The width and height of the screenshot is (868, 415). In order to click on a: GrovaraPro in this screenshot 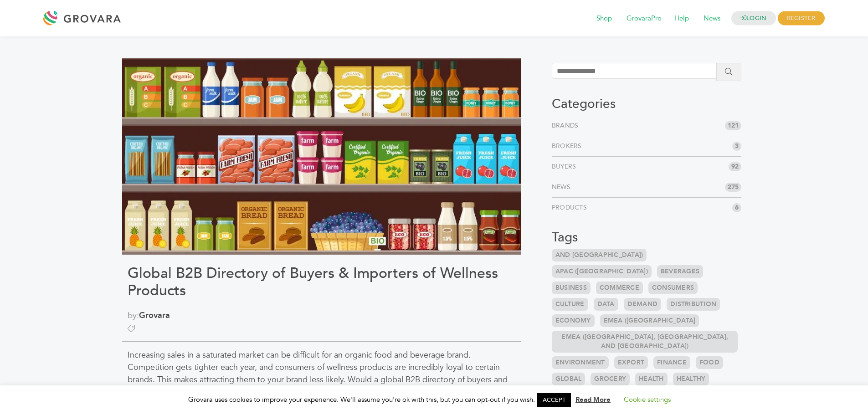, I will do `click(644, 19)`.